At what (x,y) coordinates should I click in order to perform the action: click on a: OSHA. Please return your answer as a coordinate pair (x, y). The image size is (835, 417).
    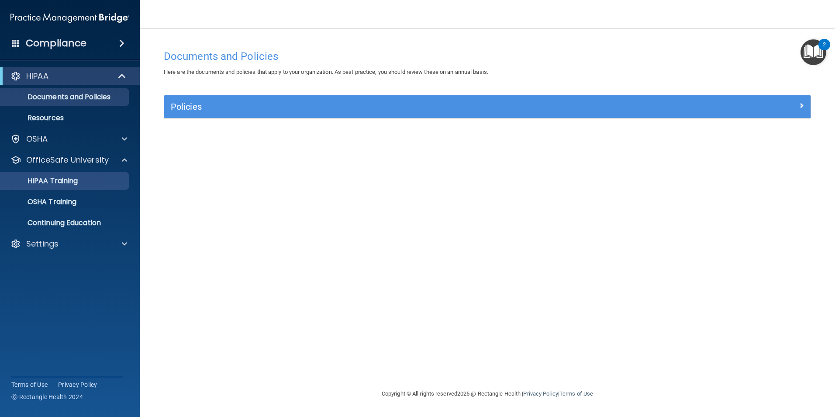
    Looking at the image, I should click on (69, 139).